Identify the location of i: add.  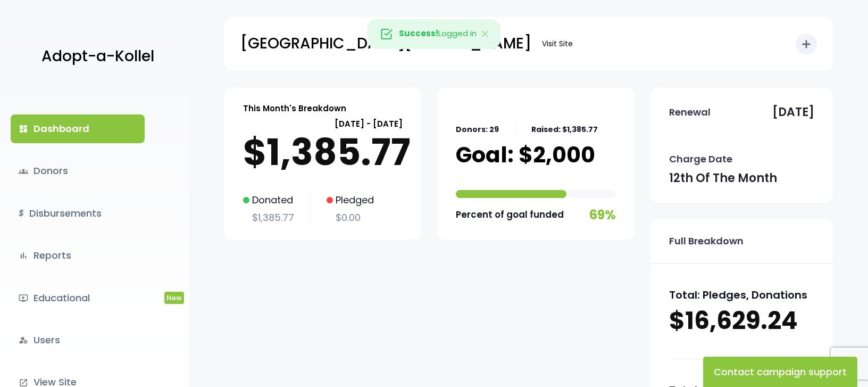
(807, 44).